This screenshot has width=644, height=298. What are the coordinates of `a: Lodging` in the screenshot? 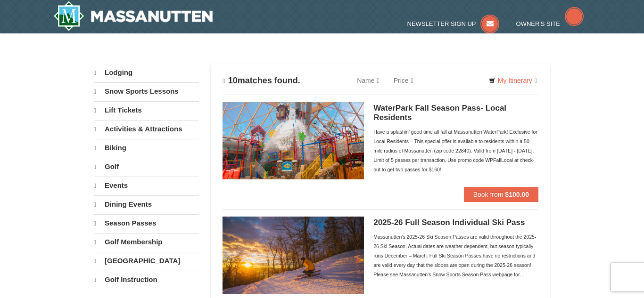 It's located at (146, 72).